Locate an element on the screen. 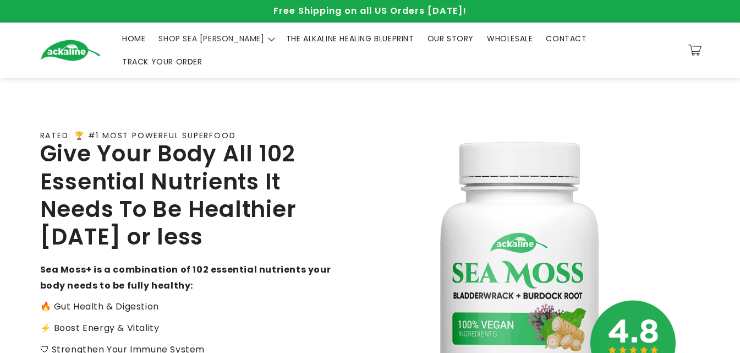 This screenshot has width=740, height=353. a: HOME is located at coordinates (134, 39).